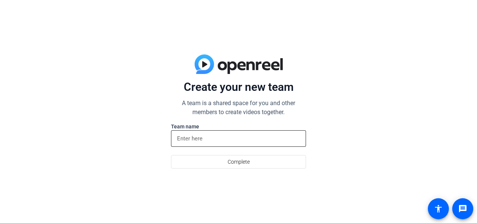  Describe the element at coordinates (238, 126) in the screenshot. I see `label: Team name` at that location.